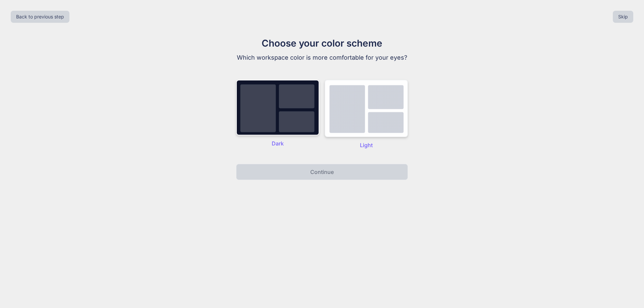 The width and height of the screenshot is (644, 308). I want to click on p: Continue, so click(322, 172).